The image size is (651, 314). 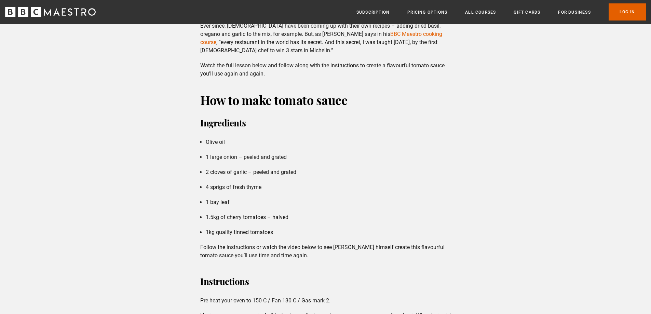 What do you see at coordinates (527, 12) in the screenshot?
I see `a: Gift Cards` at bounding box center [527, 12].